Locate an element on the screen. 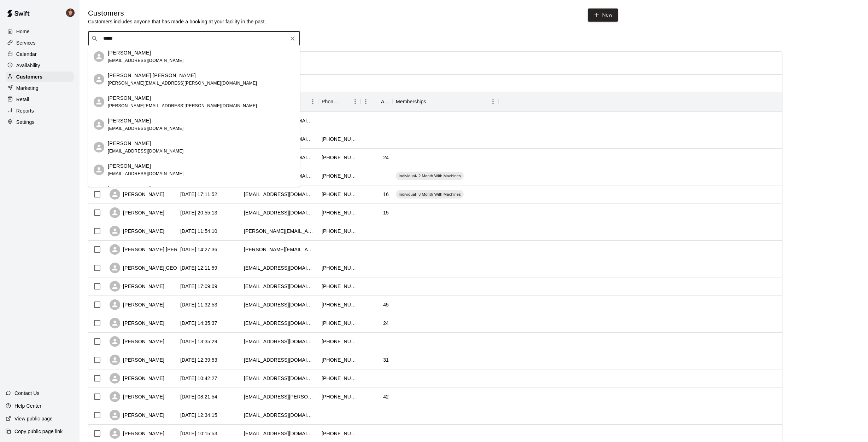  span: Individual- 3 Month With Machines is located at coordinates (430, 194).